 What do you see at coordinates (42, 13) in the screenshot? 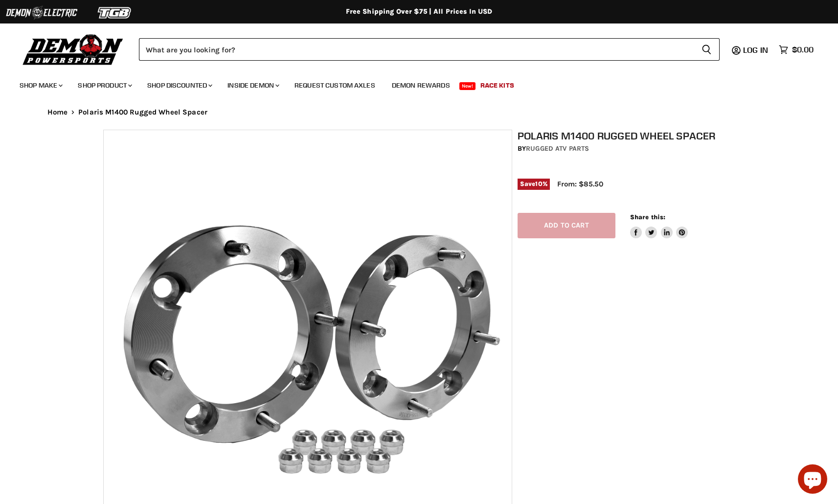
I see `img: Demon Electric Logo 2` at bounding box center [42, 13].